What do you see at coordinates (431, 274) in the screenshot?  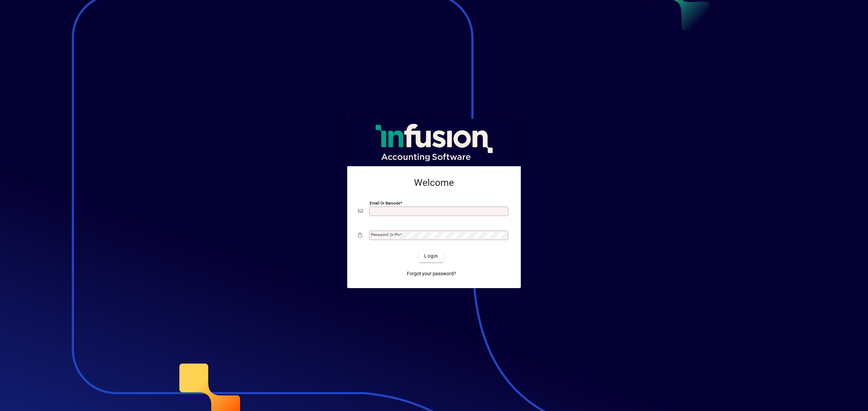 I see `a: Forgot your password?` at bounding box center [431, 274].